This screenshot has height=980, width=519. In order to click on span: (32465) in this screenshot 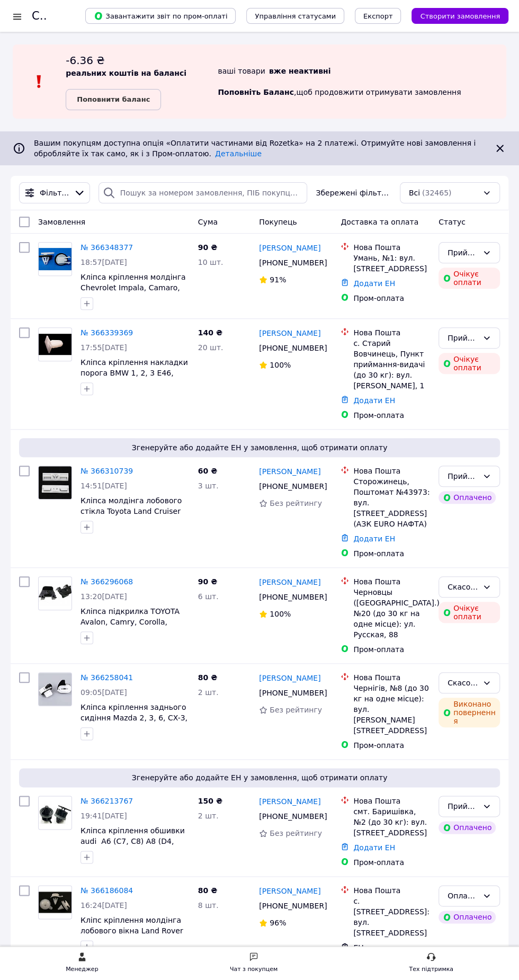, I will do `click(436, 193)`.